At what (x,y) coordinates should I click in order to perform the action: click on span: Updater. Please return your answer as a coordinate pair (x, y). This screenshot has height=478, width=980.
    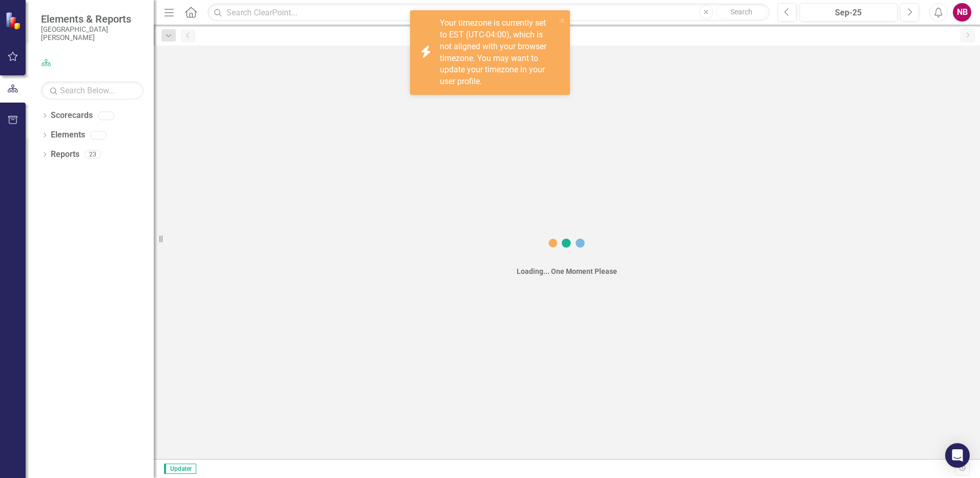
    Looking at the image, I should click on (180, 469).